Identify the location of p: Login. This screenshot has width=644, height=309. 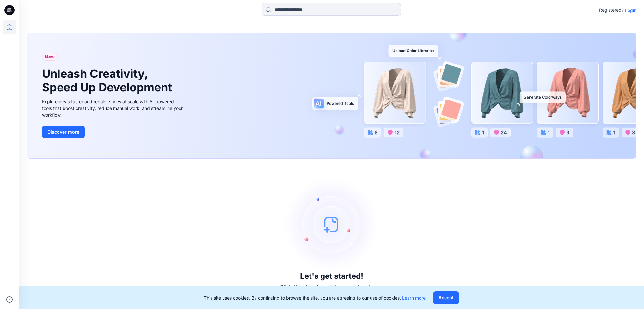
(631, 10).